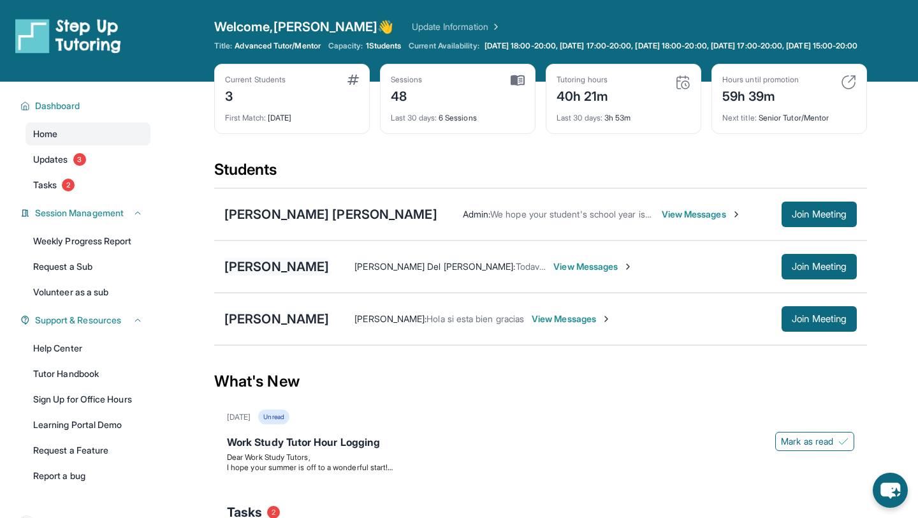 Image resolution: width=918 pixels, height=518 pixels. What do you see at coordinates (458, 114) in the screenshot?
I see `div: 6 Sessions` at bounding box center [458, 114].